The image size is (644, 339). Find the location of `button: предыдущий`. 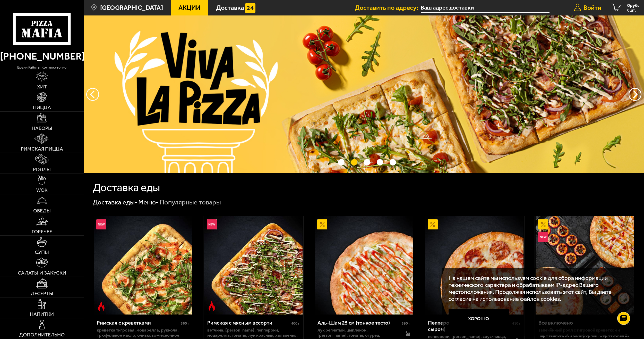

button: предыдущий is located at coordinates (635, 94).